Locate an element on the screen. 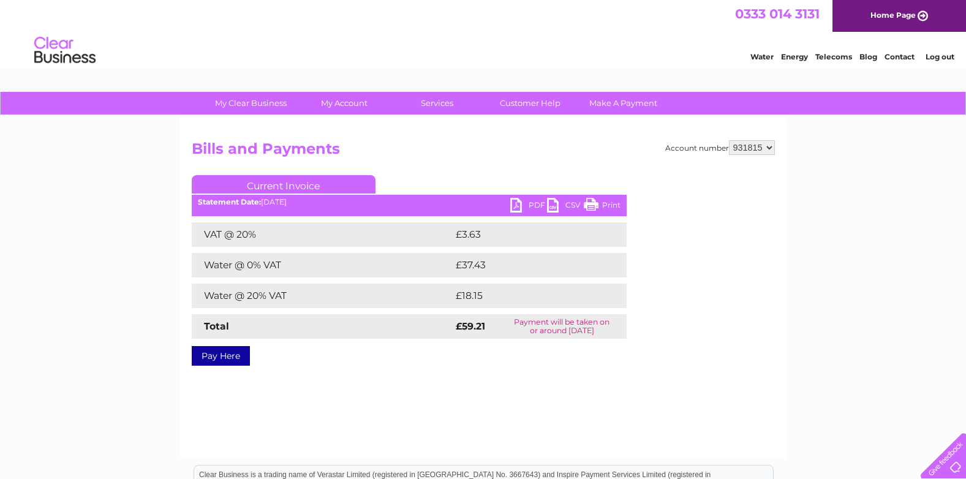 The image size is (966, 479). a: CSV is located at coordinates (565, 206).